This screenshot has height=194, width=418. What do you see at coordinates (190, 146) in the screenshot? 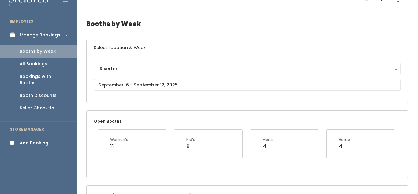
I see `div: 9` at bounding box center [190, 146].